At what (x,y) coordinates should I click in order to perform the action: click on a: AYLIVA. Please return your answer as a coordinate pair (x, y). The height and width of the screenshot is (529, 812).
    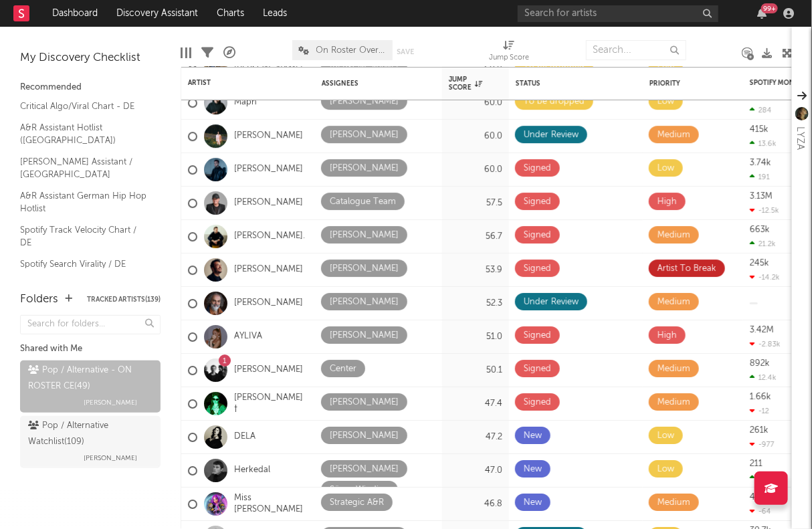
    Looking at the image, I should click on (248, 336).